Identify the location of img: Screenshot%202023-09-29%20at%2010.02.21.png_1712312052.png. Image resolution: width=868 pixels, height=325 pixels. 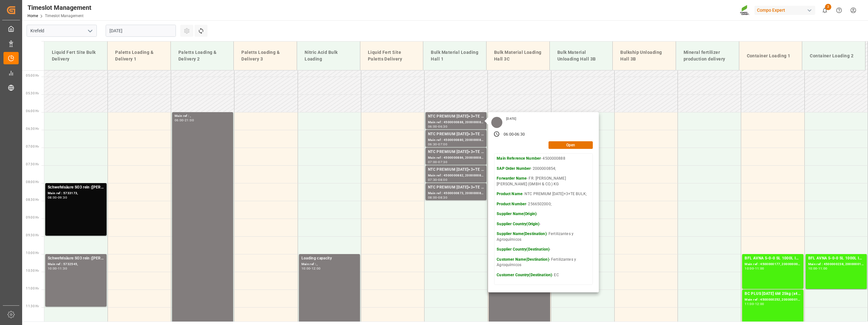
(745, 10).